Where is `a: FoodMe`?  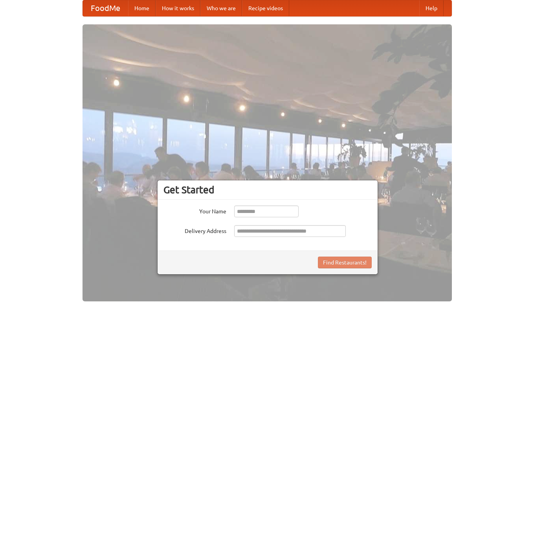 a: FoodMe is located at coordinates (105, 8).